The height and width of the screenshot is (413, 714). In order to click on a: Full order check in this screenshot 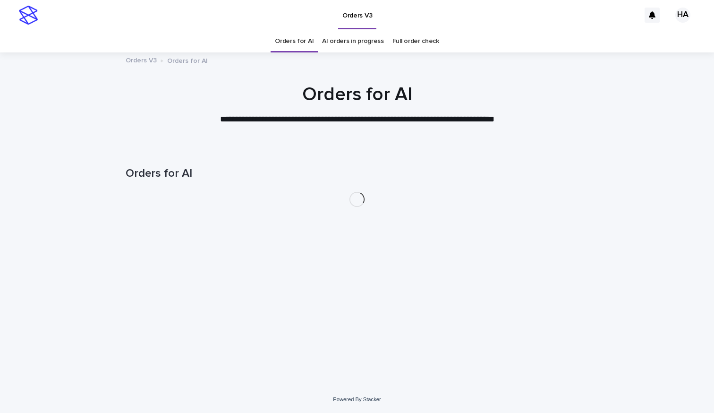, I will do `click(416, 41)`.